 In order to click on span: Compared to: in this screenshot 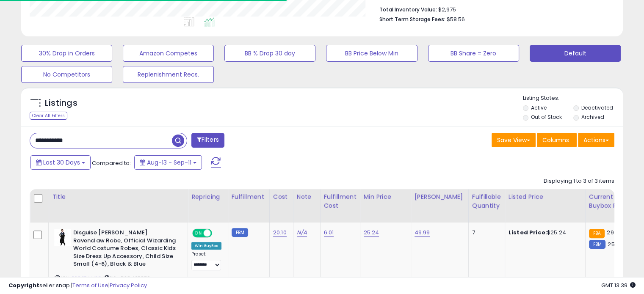, I will do `click(111, 163)`.